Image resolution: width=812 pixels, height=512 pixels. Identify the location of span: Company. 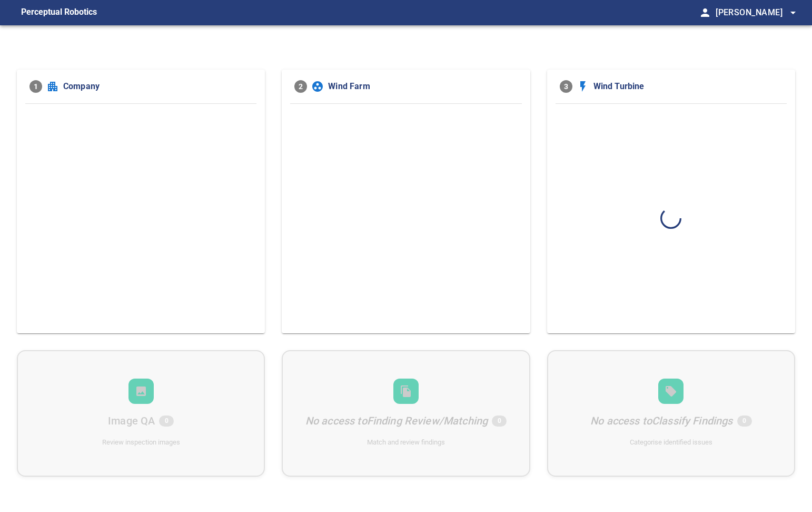
(157, 87).